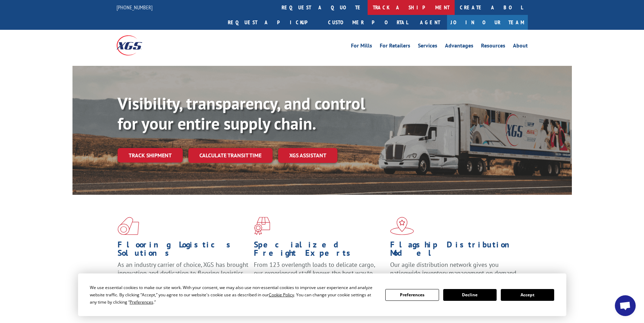 The image size is (644, 323). What do you see at coordinates (129, 226) in the screenshot?
I see `img: xgs-icon-total-supply-chain-intelligence-red` at bounding box center [129, 226].